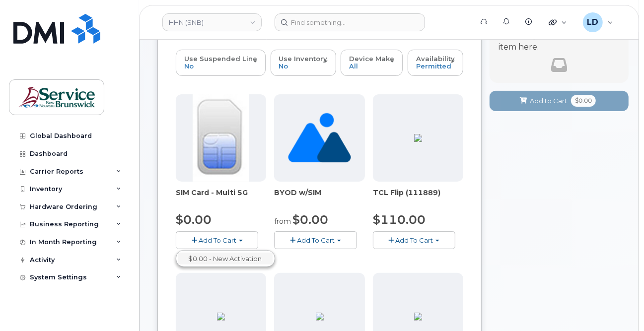  Describe the element at coordinates (418, 138) in the screenshot. I see `img: 4BBBA1A7-EEE1-4148-A36C-898E0DC10F5F.png` at that location.